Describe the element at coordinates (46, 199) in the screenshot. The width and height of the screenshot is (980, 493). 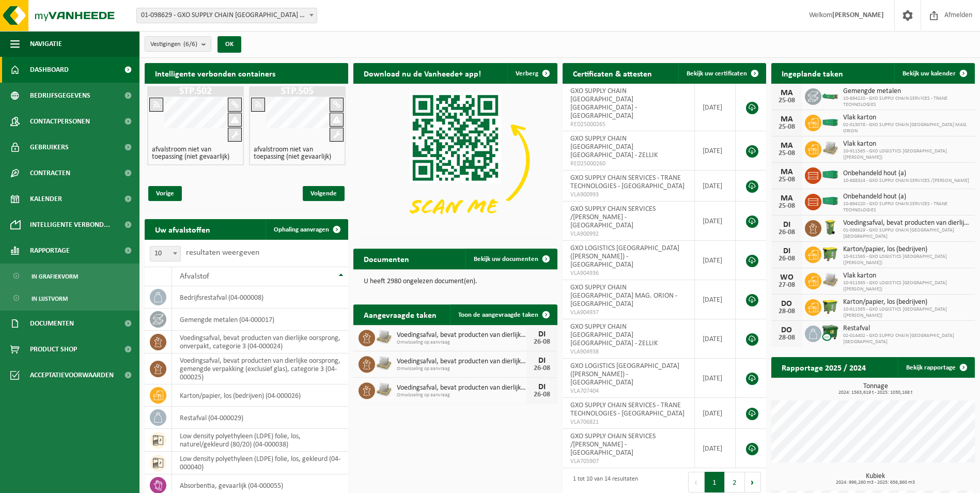
I see `span: Kalender` at that location.